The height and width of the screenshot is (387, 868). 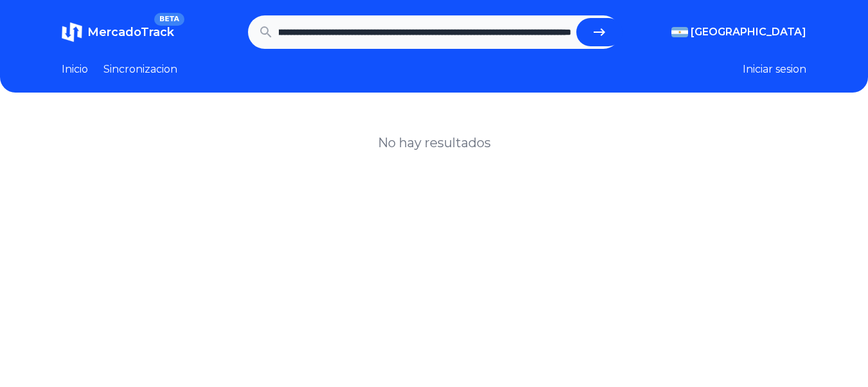 I want to click on span: MercadoTrack, so click(x=131, y=32).